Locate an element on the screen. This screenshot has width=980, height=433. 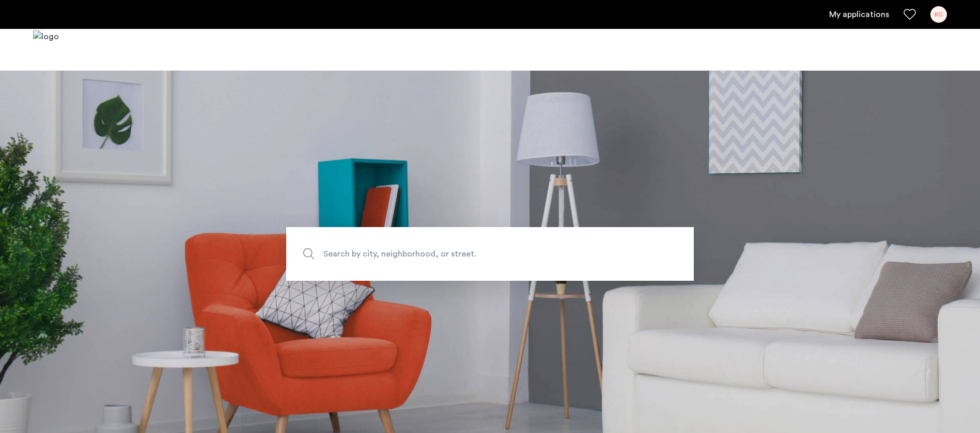
img: logo is located at coordinates (46, 49).